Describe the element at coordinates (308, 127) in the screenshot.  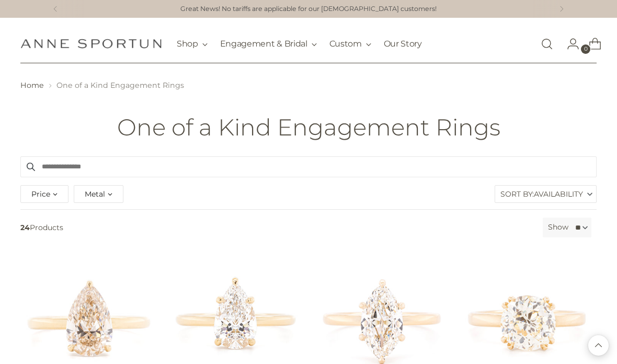
I see `h1: One of a Kind Engagement Rings` at that location.